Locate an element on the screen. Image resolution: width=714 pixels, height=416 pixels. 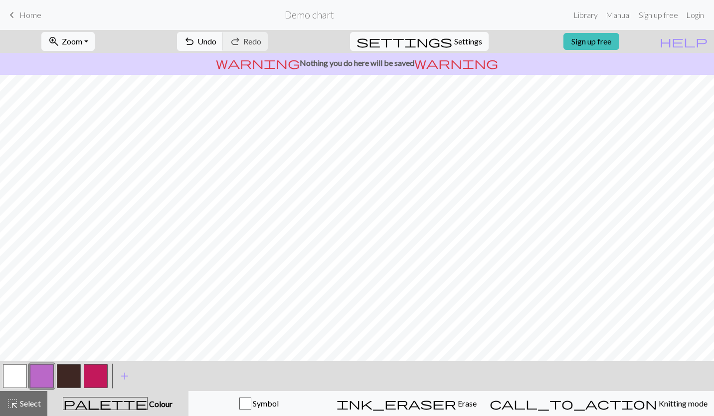
p: Nothing you do here will be saved is located at coordinates (357, 63).